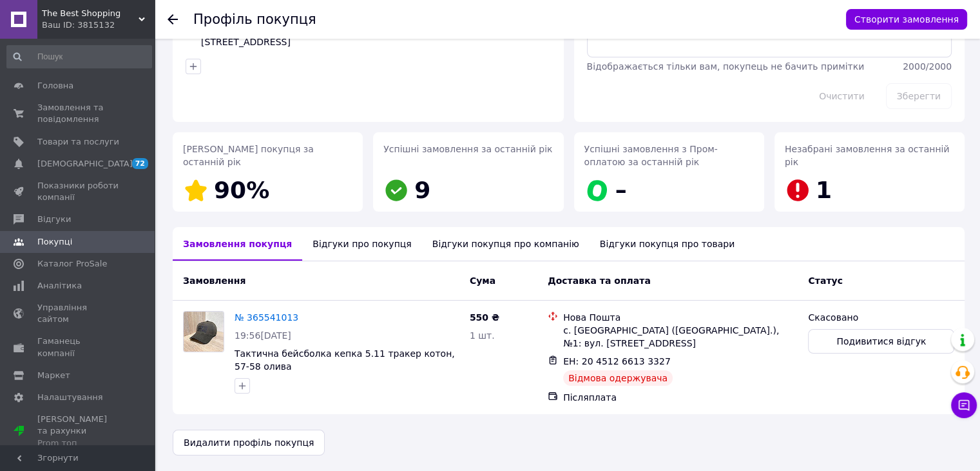 This screenshot has height=471, width=980. What do you see at coordinates (54, 219) in the screenshot?
I see `span: Відгуки` at bounding box center [54, 219].